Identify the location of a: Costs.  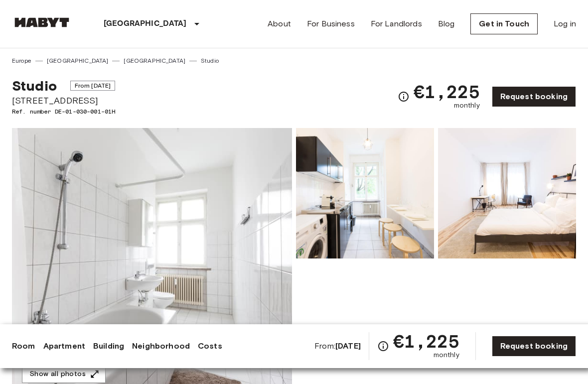
(210, 346).